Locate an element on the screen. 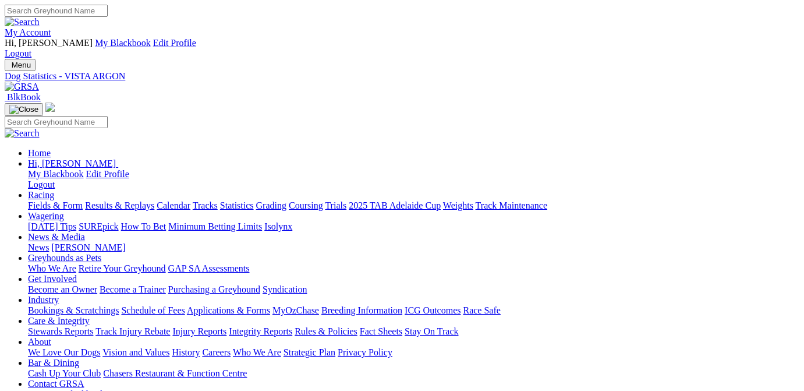 The image size is (804, 391). a: Dog Statistics - VISTA ARGON is located at coordinates (402, 76).